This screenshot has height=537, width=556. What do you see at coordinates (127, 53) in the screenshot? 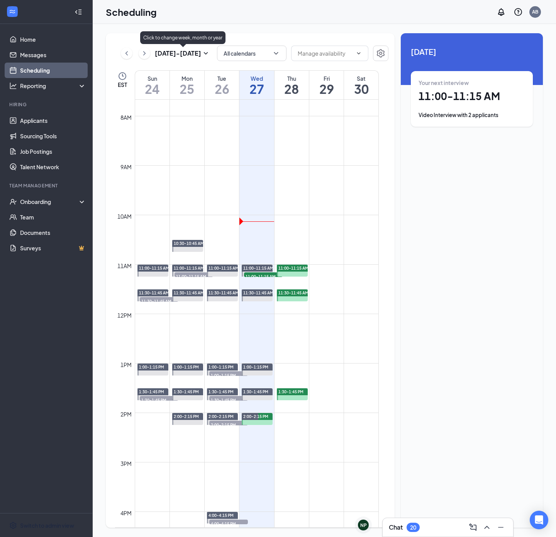
I see `svg: ChevronLeft` at bounding box center [127, 53].